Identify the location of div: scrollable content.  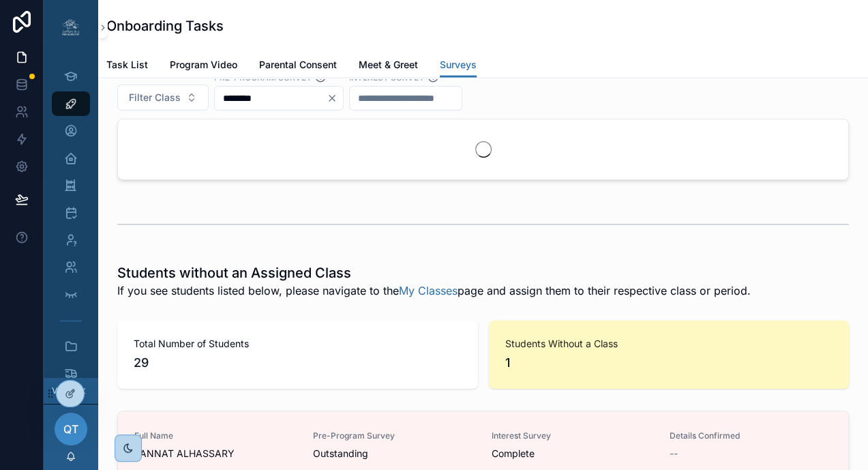
(71, 216).